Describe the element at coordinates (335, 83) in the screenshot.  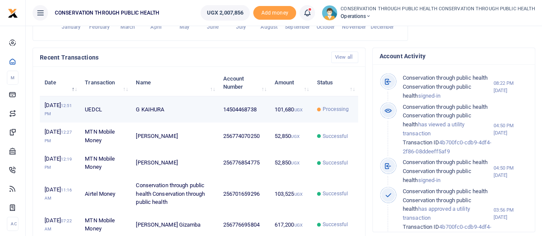
I see `th: Status: activate to sort column ascending` at that location.